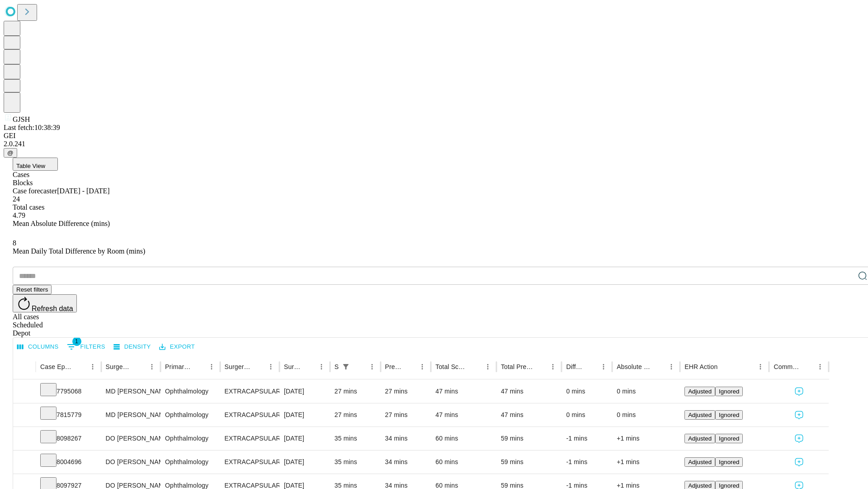 The image size is (868, 489). I want to click on div: 8004696, so click(68, 461).